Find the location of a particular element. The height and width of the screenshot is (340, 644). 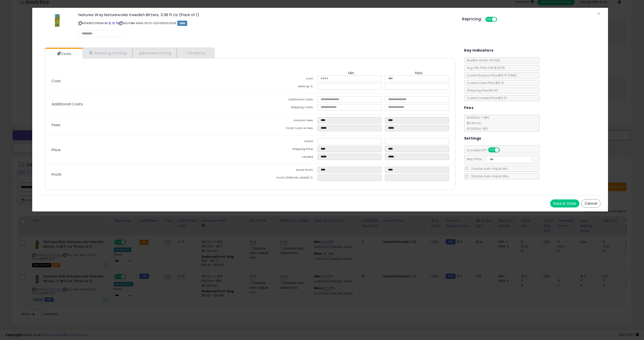

h5: Fees is located at coordinates (469, 108).